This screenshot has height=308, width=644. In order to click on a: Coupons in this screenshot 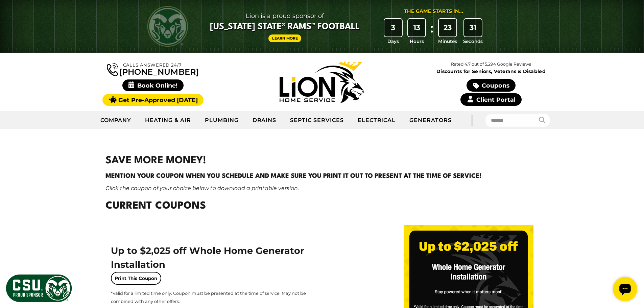, I will do `click(491, 85)`.